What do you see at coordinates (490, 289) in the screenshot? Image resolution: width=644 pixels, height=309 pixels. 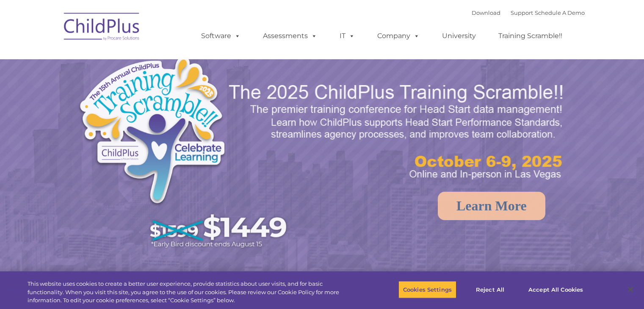 I see `button: Reject All` at bounding box center [490, 289].